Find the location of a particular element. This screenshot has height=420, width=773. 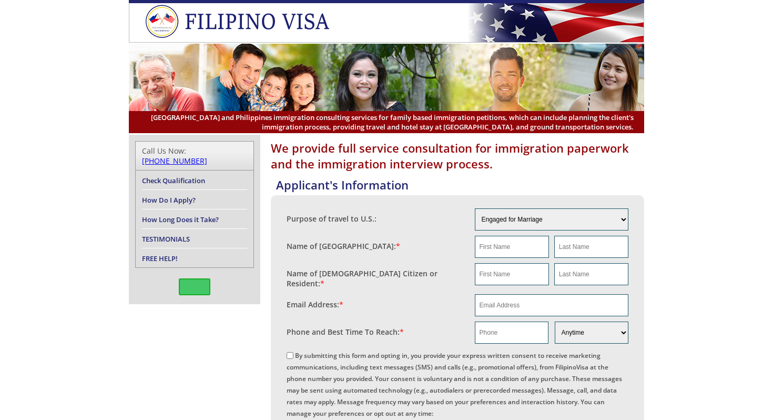

input: Email Address is located at coordinates (552, 305).